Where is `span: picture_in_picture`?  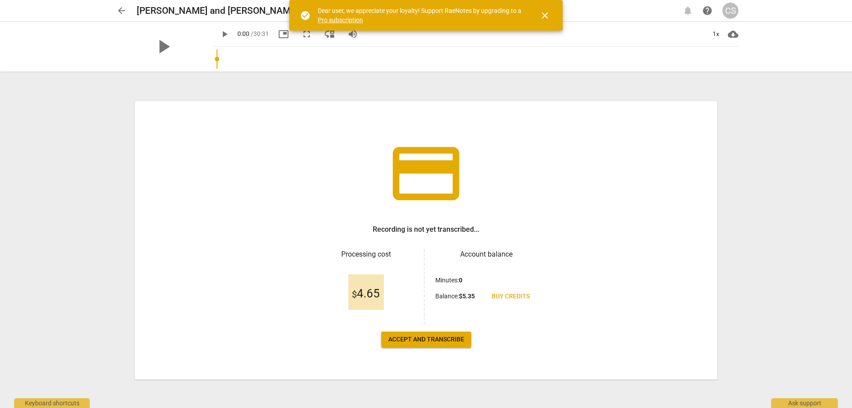 span: picture_in_picture is located at coordinates (284, 34).